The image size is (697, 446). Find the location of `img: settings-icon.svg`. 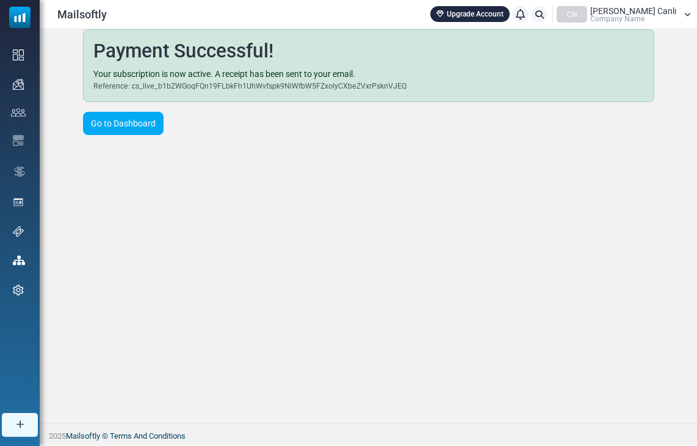

img: settings-icon.svg is located at coordinates (18, 290).